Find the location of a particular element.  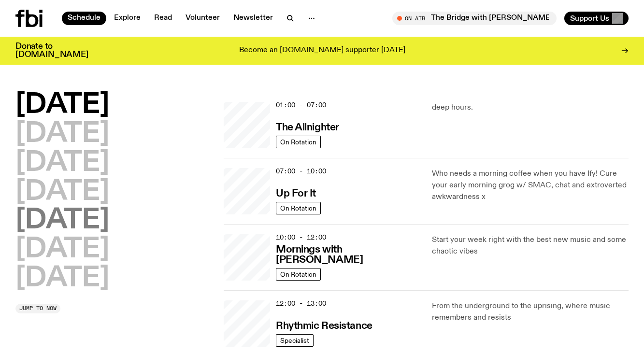

a: Newsletter is located at coordinates (253, 18).